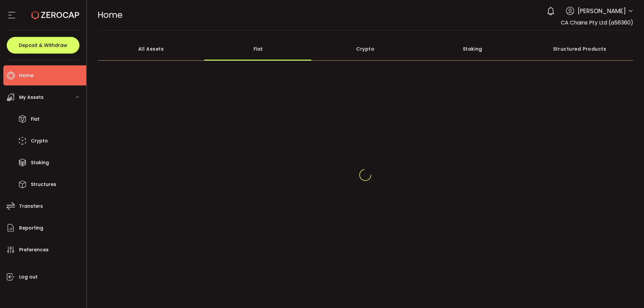  I want to click on span: Deposit & Withdraw, so click(43, 45).